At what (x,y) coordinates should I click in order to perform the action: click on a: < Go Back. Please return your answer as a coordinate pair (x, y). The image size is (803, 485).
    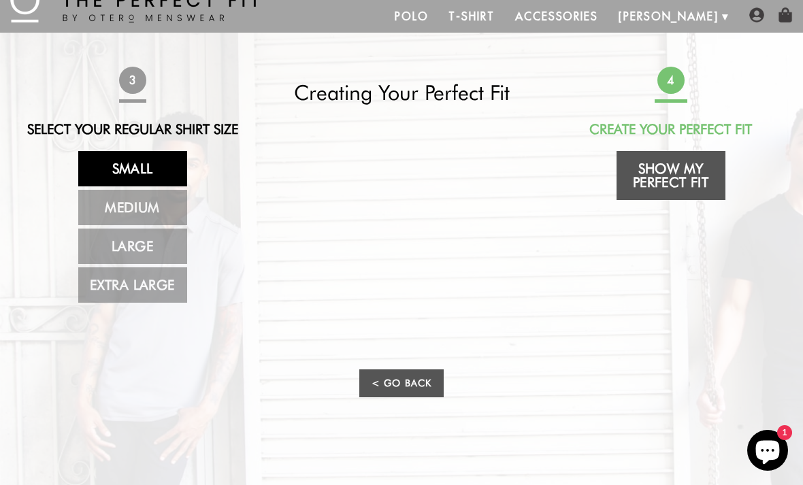
    Looking at the image, I should click on (401, 383).